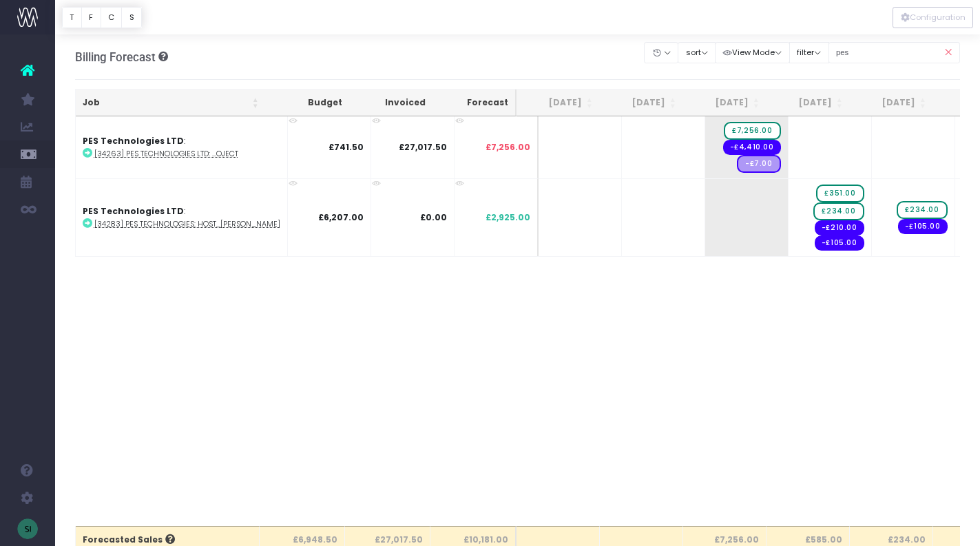 This screenshot has width=980, height=546. What do you see at coordinates (895, 52) in the screenshot?
I see `input: Search...` at bounding box center [895, 52].